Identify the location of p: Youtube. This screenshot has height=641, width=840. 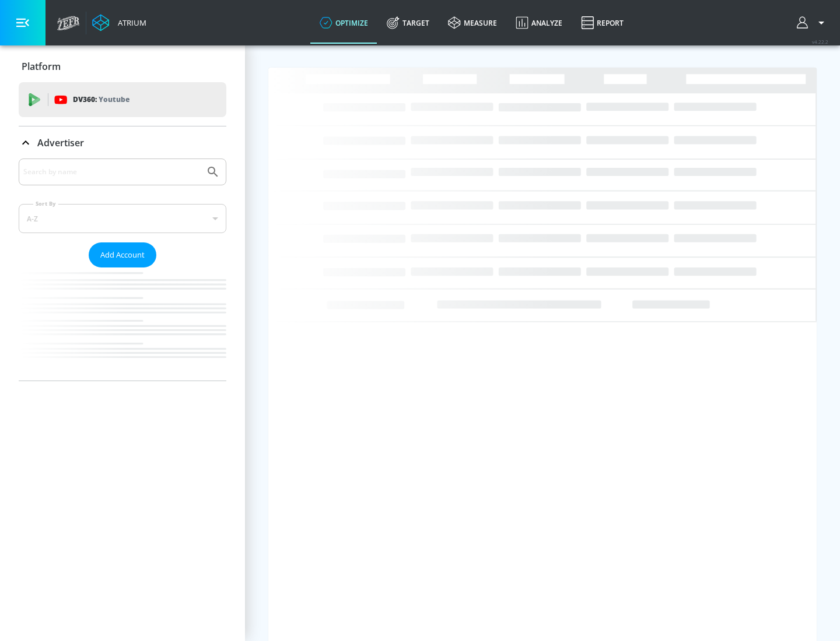
(114, 99).